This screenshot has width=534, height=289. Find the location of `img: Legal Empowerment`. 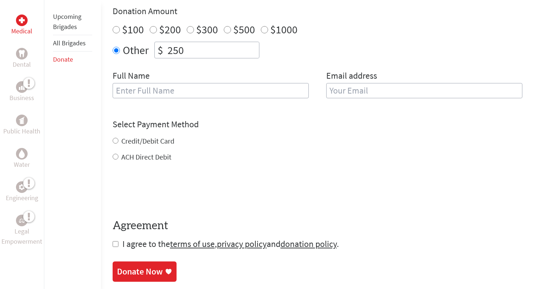

img: Legal Empowerment is located at coordinates (22, 221).